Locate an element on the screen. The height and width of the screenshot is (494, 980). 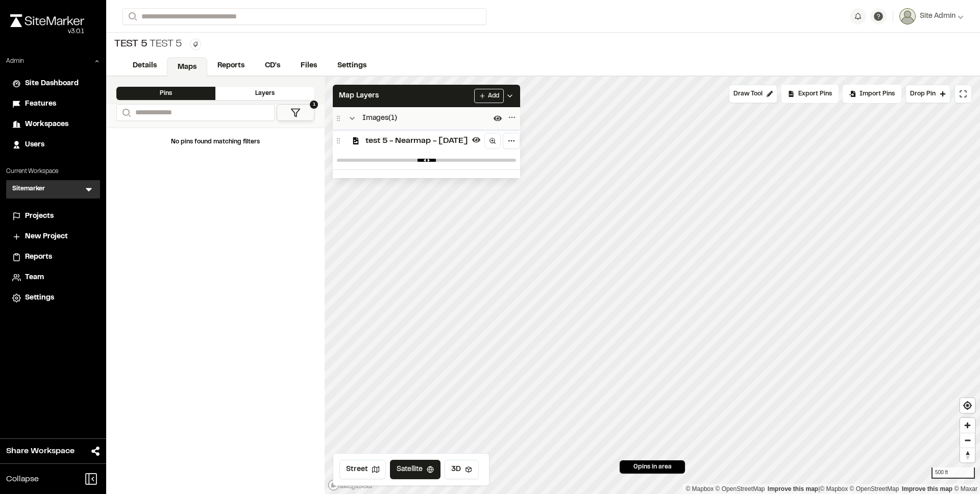
span: Features is located at coordinates (40, 104).